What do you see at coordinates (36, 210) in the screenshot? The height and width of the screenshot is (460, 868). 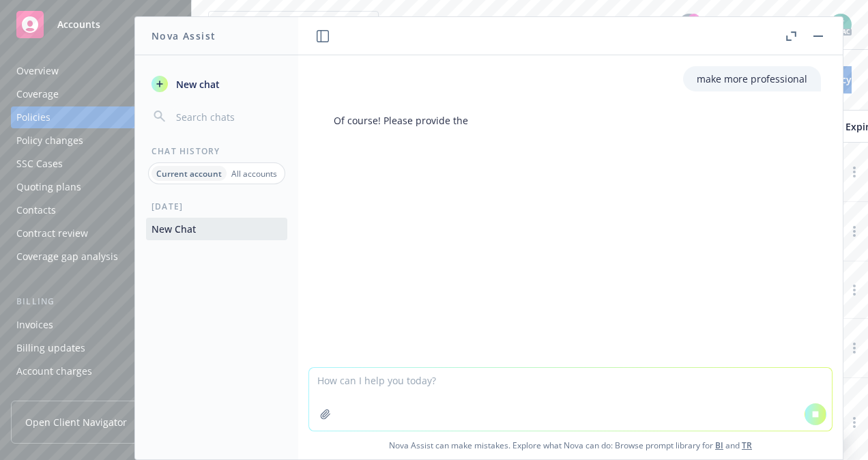 I see `div: Contacts` at bounding box center [36, 210].